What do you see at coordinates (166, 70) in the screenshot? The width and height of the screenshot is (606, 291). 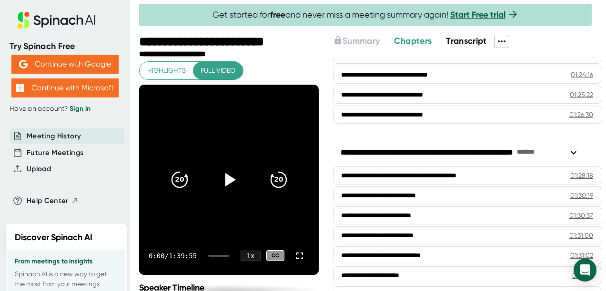 I see `button: Highlights` at bounding box center [166, 70].